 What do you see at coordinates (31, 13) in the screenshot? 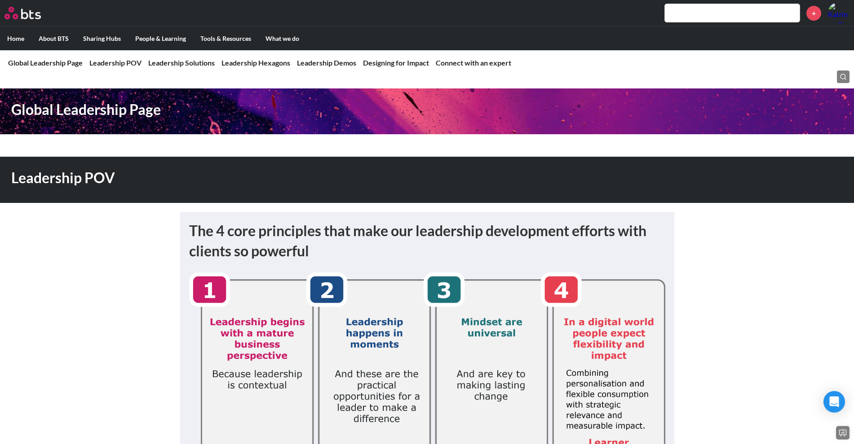
I see `a: Go home` at bounding box center [31, 13].